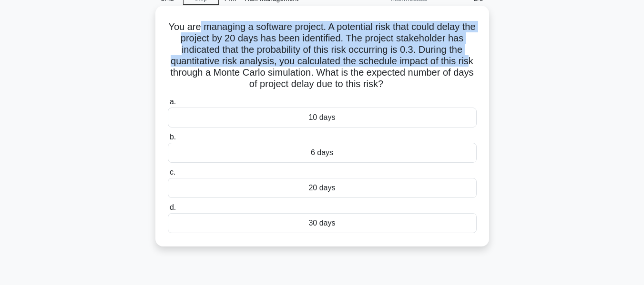 The height and width of the screenshot is (285, 644). Describe the element at coordinates (173, 207) in the screenshot. I see `span: d.` at that location.